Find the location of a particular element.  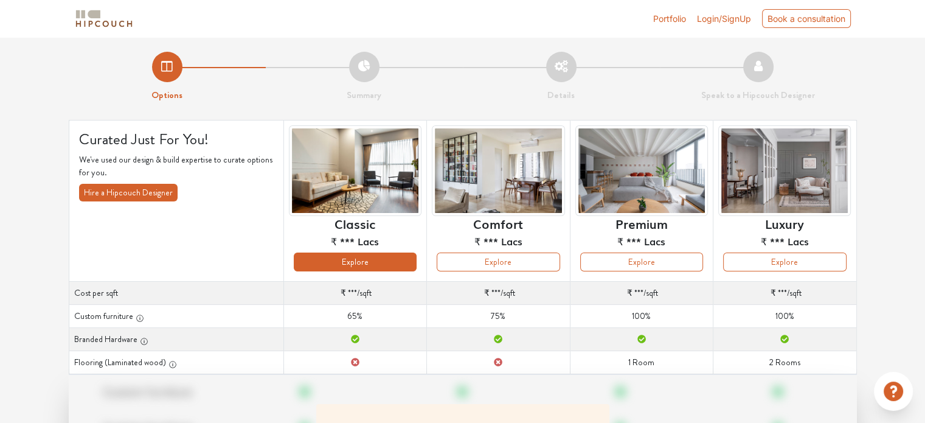

td: 1 Room is located at coordinates (641, 363).